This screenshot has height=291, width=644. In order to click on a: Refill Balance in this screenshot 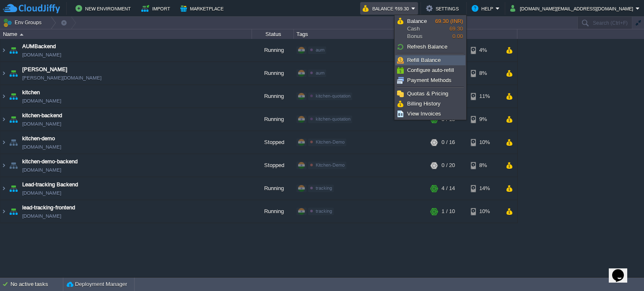, I will do `click(430, 60)`.